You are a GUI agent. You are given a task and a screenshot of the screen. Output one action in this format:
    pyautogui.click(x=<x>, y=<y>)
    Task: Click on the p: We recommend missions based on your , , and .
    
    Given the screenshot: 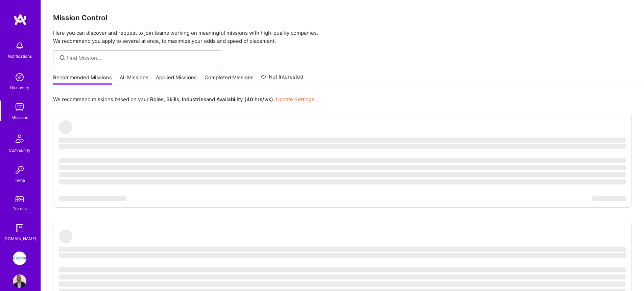 What is the action you would take?
    pyautogui.click(x=184, y=100)
    